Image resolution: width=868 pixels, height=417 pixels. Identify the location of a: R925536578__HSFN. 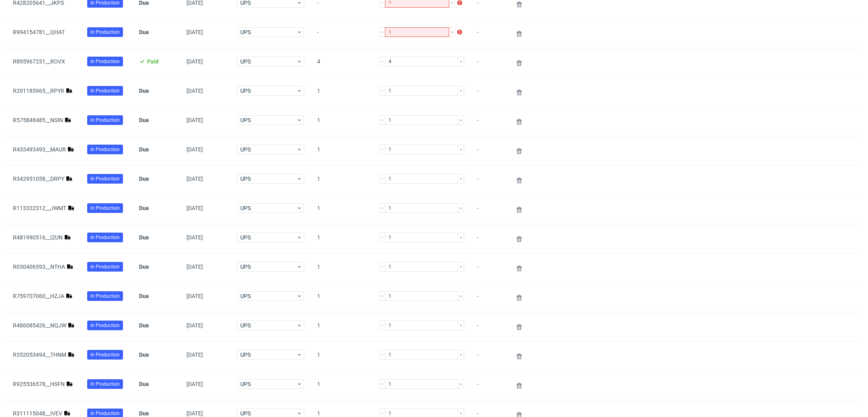
(38, 384).